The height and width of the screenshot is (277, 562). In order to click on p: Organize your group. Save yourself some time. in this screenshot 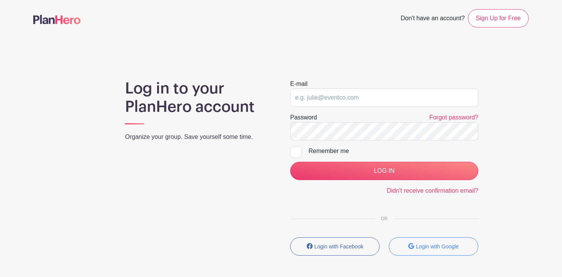, I will do `click(198, 137)`.